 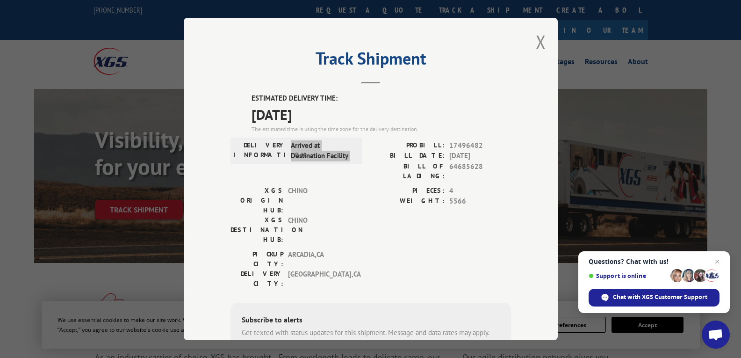 I want to click on span: ARCADIA , CA, so click(x=319, y=259).